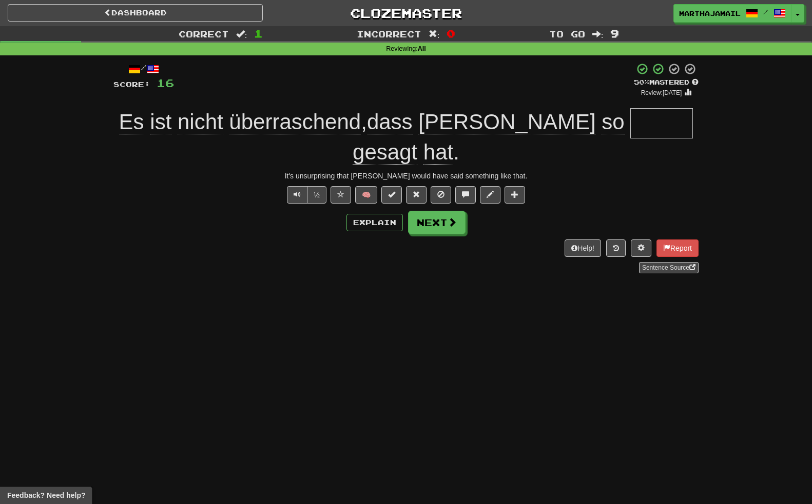  Describe the element at coordinates (710, 13) in the screenshot. I see `span: marthajamail` at that location.